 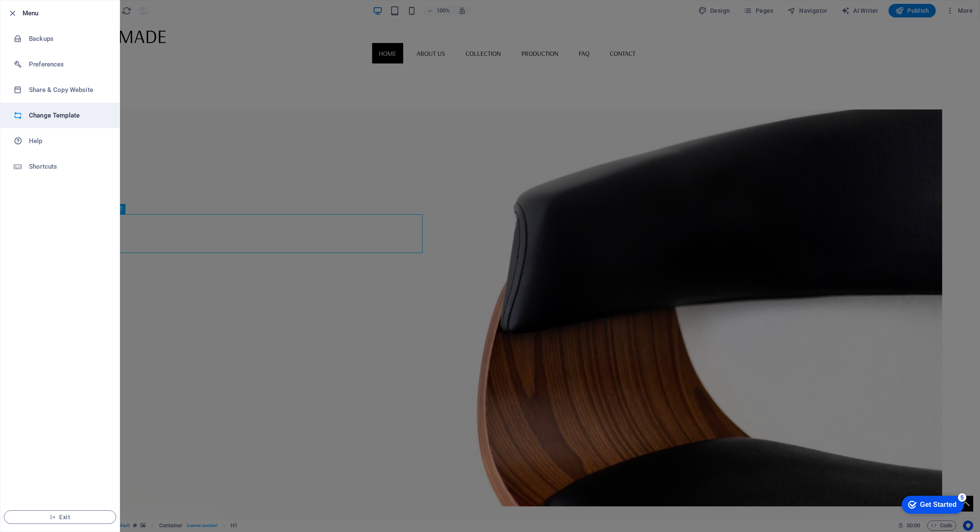 I want to click on span: Exit, so click(x=60, y=517).